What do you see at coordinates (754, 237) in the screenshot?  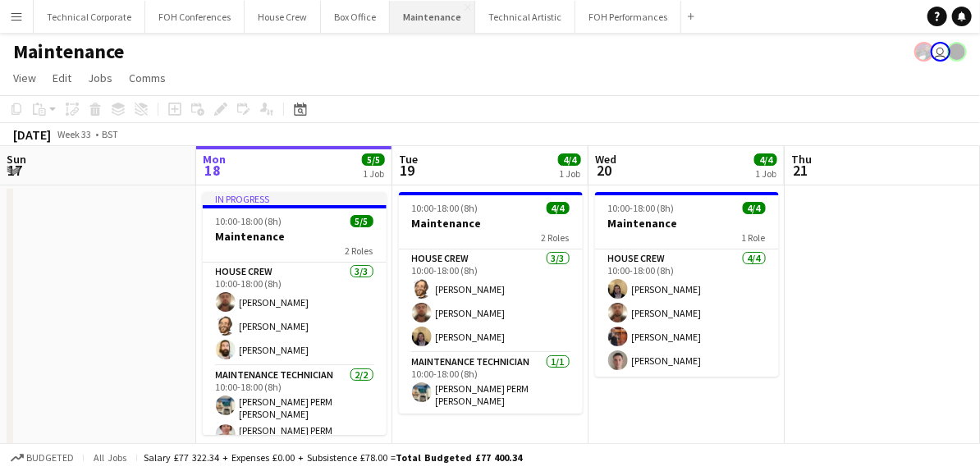 I see `span: 1 Role` at bounding box center [754, 237].